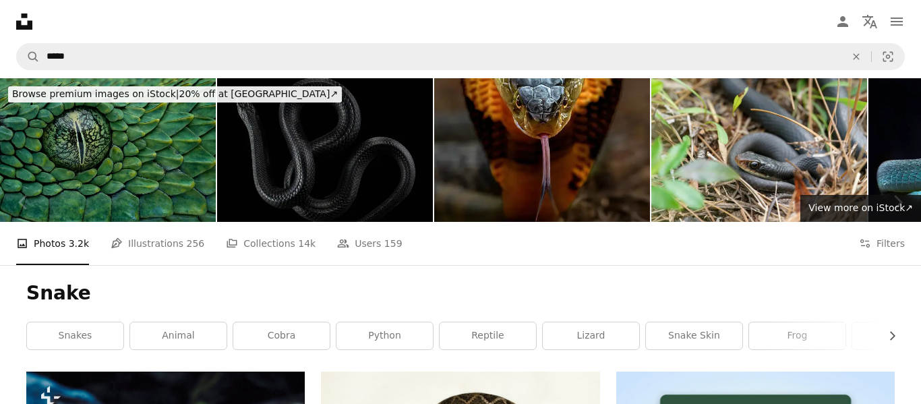  Describe the element at coordinates (281, 336) in the screenshot. I see `a: cobra` at that location.